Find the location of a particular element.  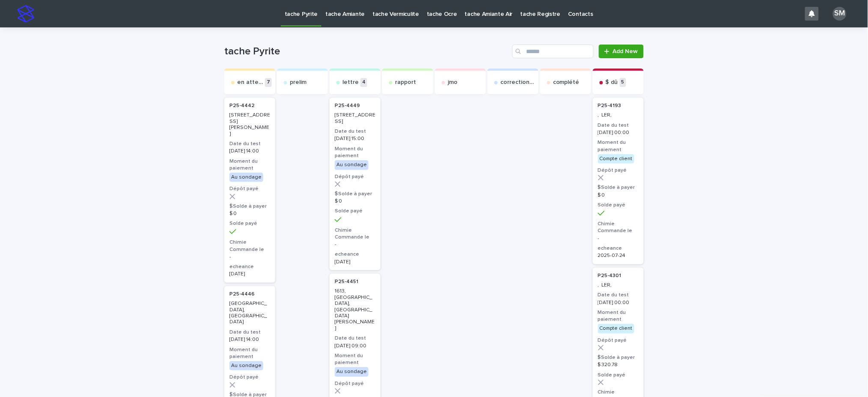

p: P25-4301 is located at coordinates (610, 275).